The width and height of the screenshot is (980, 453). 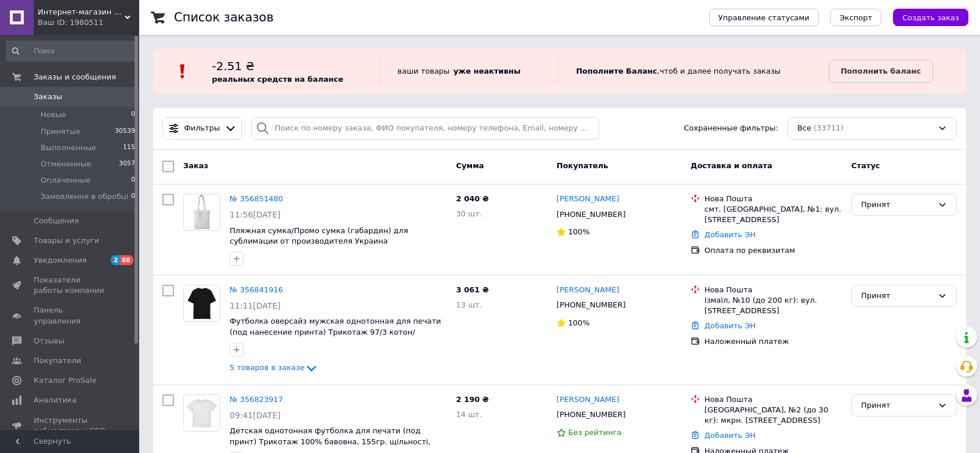 I want to click on a: Пляжная сумка/Промо сумка (габардин) для сублимации от производителя Украина, so click(x=319, y=236).